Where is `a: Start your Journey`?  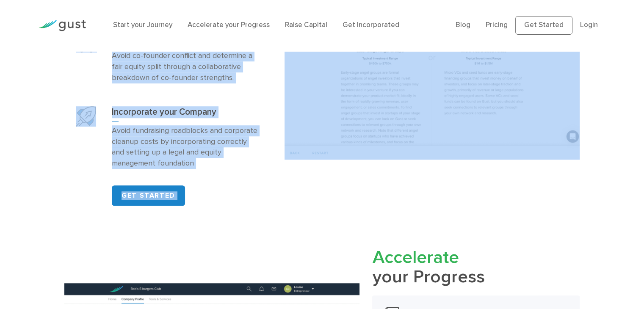 a: Start your Journey is located at coordinates (143, 25).